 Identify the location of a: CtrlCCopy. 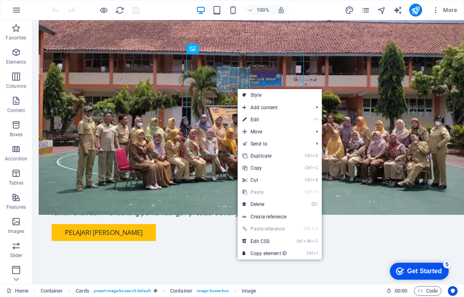
(264, 168).